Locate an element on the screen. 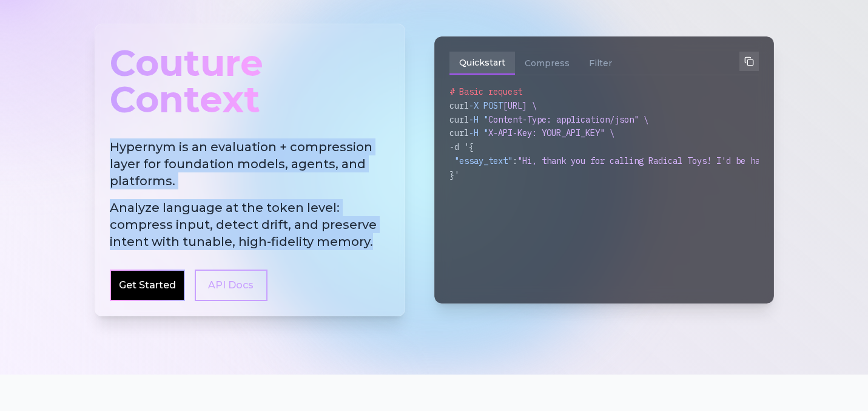 The width and height of the screenshot is (868, 411). span: # Basic request is located at coordinates (486, 91).